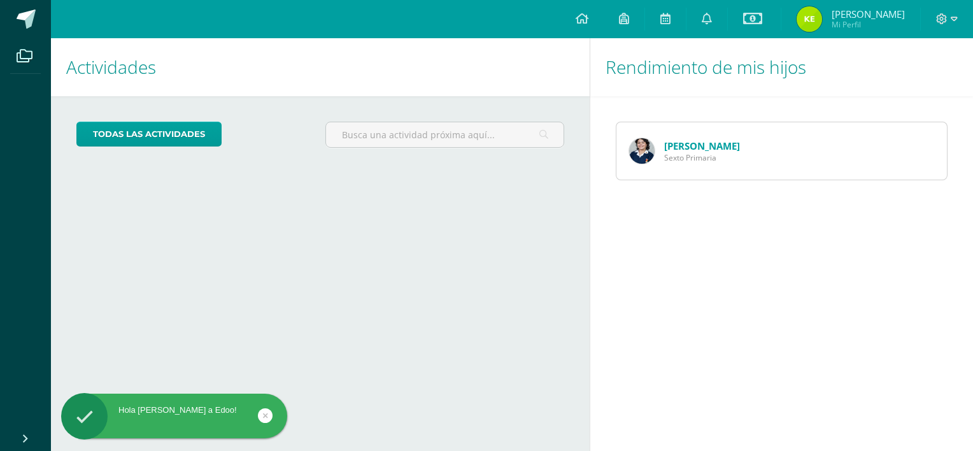  I want to click on span: Mi Perfil, so click(868, 24).